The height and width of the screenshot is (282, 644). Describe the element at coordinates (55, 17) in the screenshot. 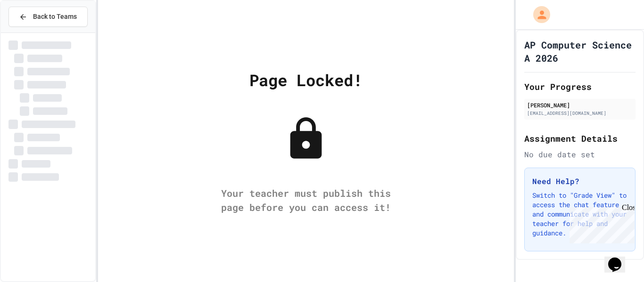

I see `span: Back to Teams` at that location.